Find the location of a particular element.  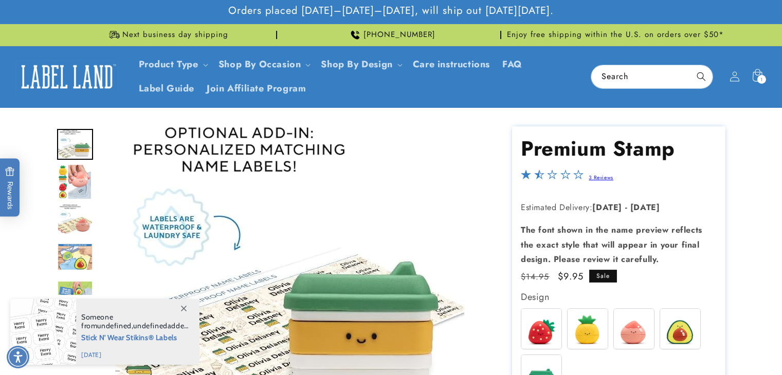

img: Avocado is located at coordinates (680, 329).